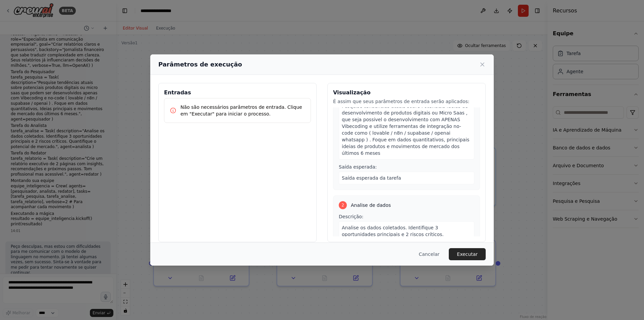 The height and width of the screenshot is (320, 644). Describe the element at coordinates (430, 254) in the screenshot. I see `button: Cancelar` at that location.